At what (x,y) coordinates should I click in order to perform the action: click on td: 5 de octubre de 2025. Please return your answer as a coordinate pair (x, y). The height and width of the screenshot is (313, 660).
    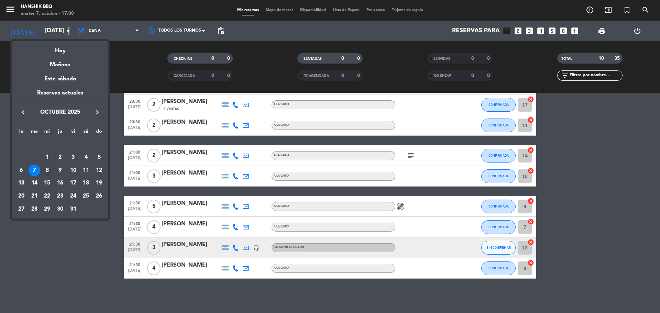
    Looking at the image, I should click on (99, 157).